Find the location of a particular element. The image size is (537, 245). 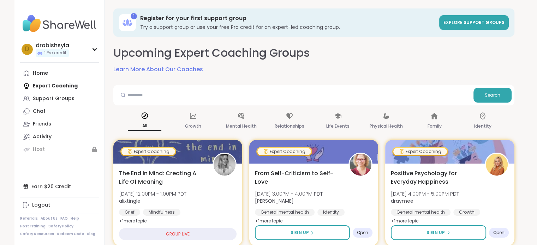

p: Physical Health is located at coordinates (386, 126).